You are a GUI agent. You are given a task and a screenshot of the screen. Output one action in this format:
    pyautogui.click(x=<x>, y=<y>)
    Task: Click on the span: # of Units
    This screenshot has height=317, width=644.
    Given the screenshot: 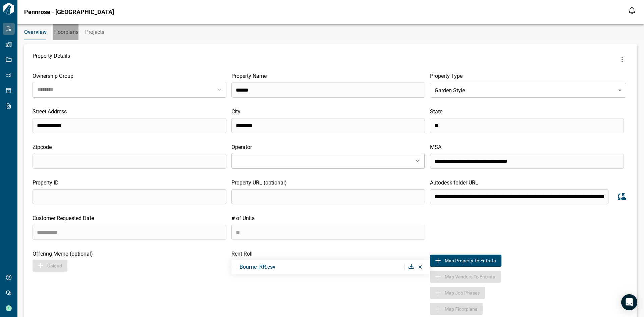 What is the action you would take?
    pyautogui.click(x=243, y=218)
    